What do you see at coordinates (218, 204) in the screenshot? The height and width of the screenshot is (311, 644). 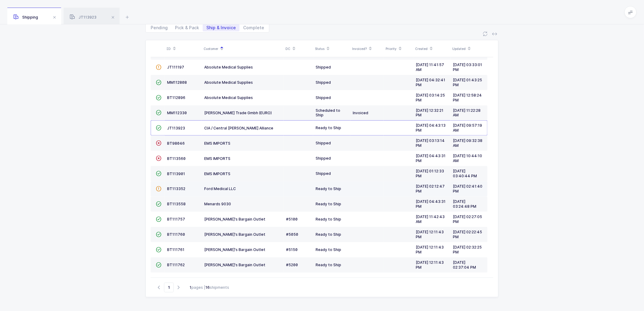 I see `span: Menards 9030` at bounding box center [218, 204].